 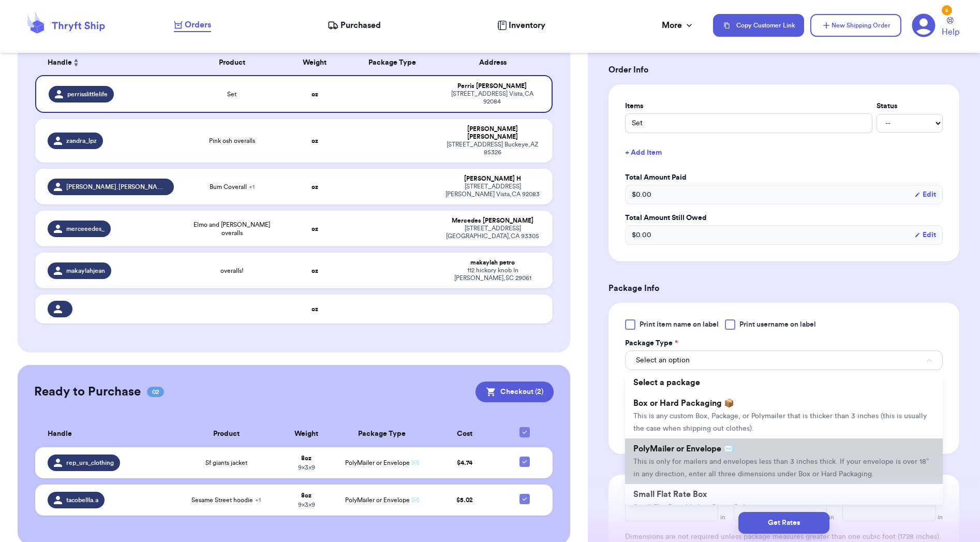 I want to click on span: Orders, so click(x=197, y=25).